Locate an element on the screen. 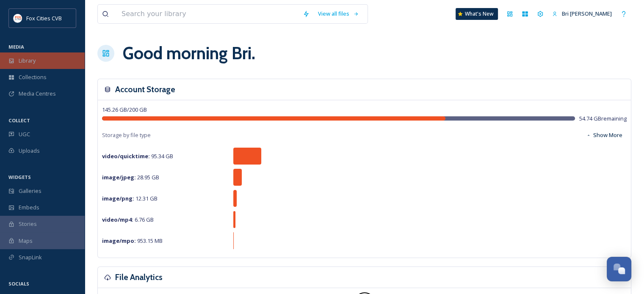  span: Uploads is located at coordinates (29, 150).